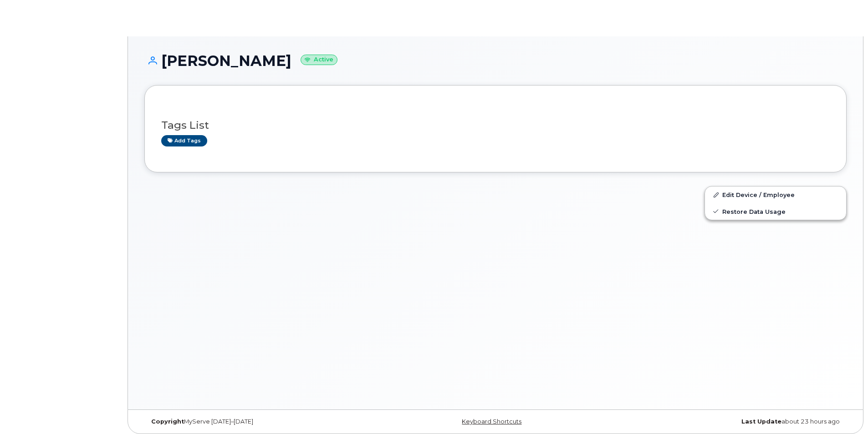  I want to click on a: Add tags, so click(184, 141).